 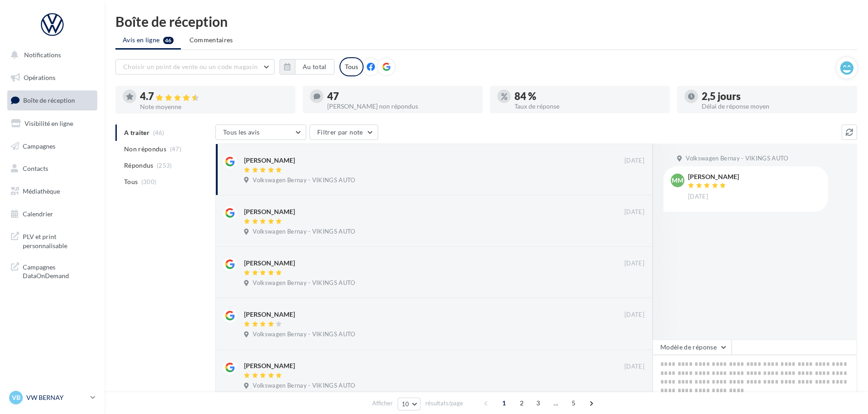 What do you see at coordinates (405, 404) in the screenshot?
I see `span: 10` at bounding box center [405, 404].